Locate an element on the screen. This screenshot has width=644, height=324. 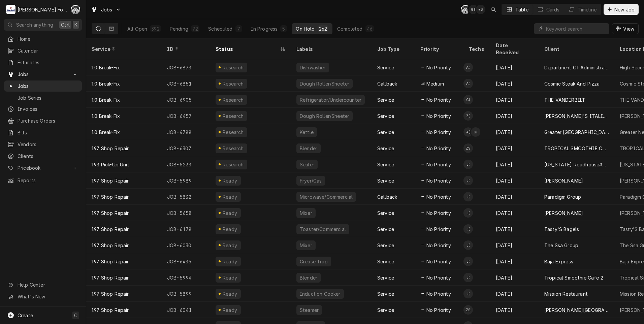
div: Marshall Food Equipment Service's Avatar is located at coordinates (11, 9).